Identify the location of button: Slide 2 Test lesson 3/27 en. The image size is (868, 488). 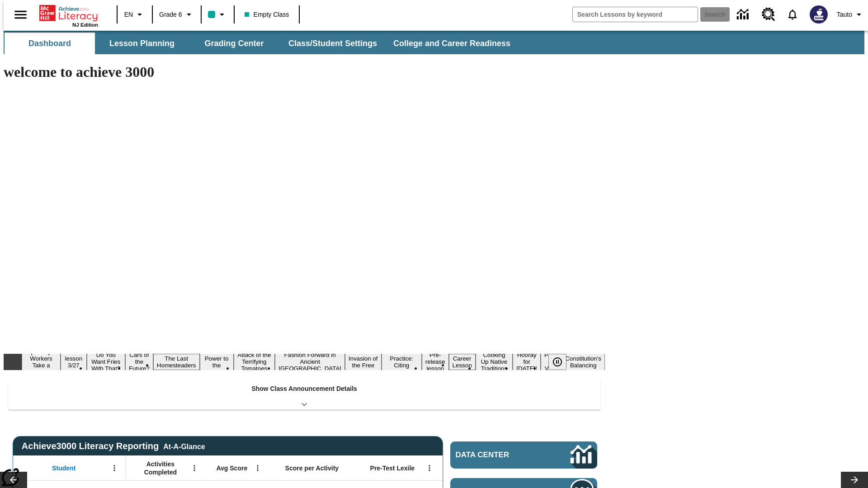
(73, 362).